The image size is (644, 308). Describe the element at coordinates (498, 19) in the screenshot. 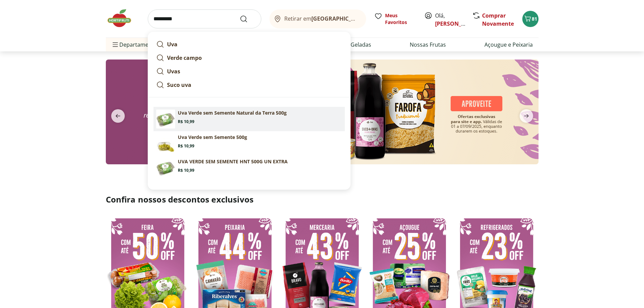

I see `a: Comprar Novamente` at that location.